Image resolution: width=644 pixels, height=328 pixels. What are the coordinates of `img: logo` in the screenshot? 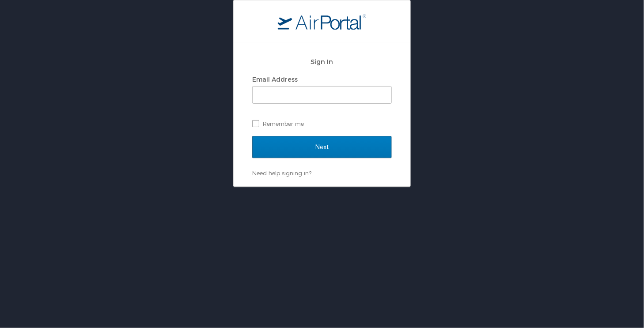 It's located at (322, 21).